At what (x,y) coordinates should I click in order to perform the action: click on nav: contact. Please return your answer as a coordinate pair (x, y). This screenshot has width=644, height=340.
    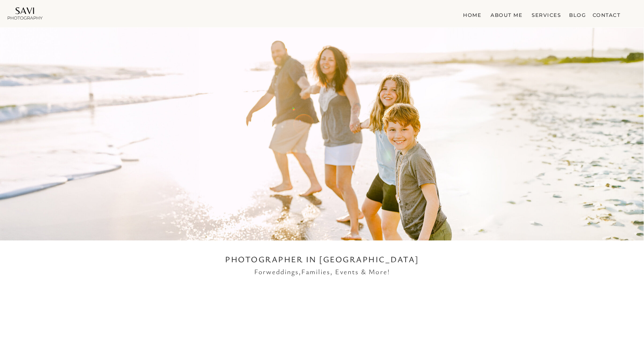
    Looking at the image, I should click on (606, 14).